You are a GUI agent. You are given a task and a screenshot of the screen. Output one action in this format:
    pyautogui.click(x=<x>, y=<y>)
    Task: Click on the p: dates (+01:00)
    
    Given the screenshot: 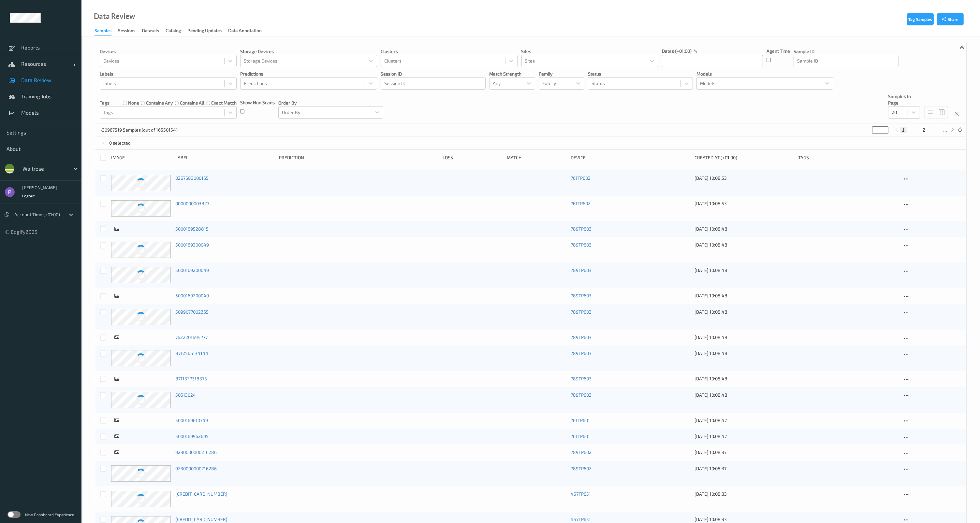 What is the action you would take?
    pyautogui.click(x=676, y=51)
    